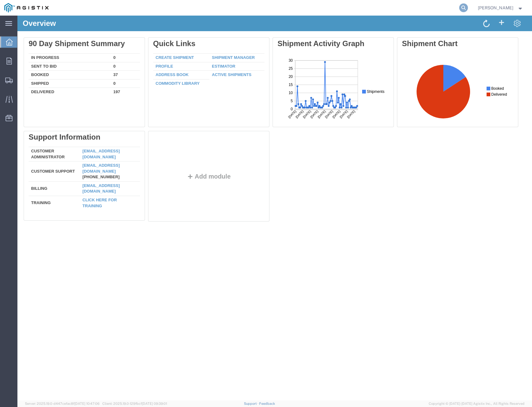 The height and width of the screenshot is (407, 532). What do you see at coordinates (67, 122) in the screenshot?
I see `div: Support Information` at bounding box center [67, 122].